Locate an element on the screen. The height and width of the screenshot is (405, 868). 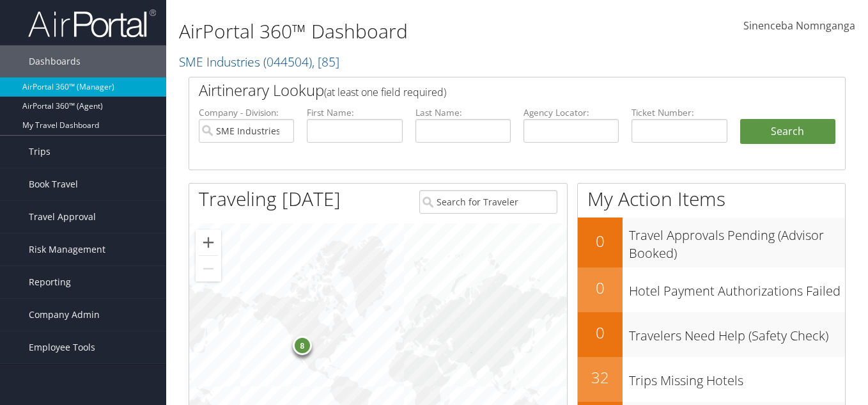
button: Search is located at coordinates (788, 132).